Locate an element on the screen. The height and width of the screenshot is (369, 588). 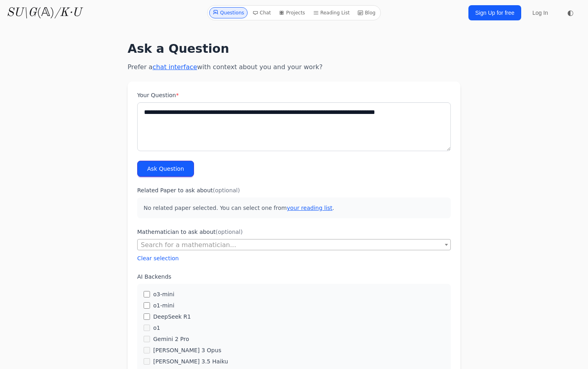
button: Ask Question is located at coordinates (165, 169).